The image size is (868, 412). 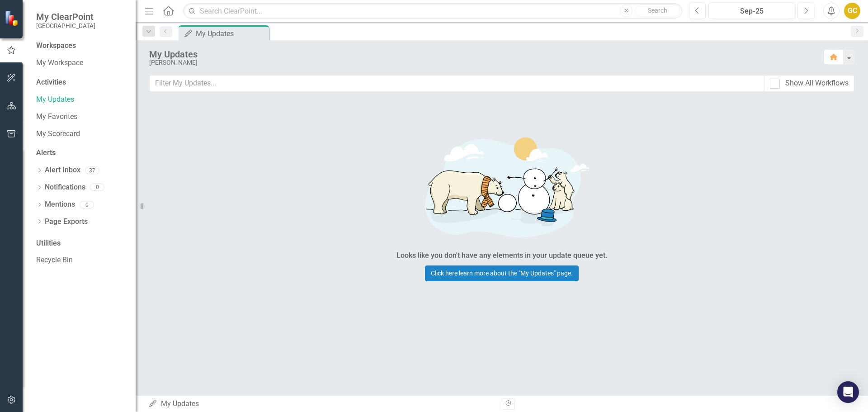 I want to click on div: Sep-25, so click(x=752, y=11).